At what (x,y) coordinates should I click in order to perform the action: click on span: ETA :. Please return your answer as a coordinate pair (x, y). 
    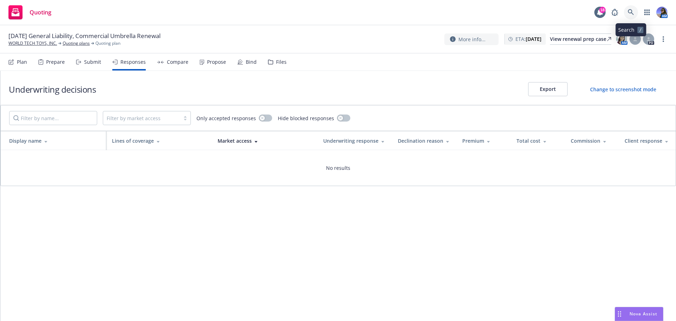
    Looking at the image, I should click on (528, 39).